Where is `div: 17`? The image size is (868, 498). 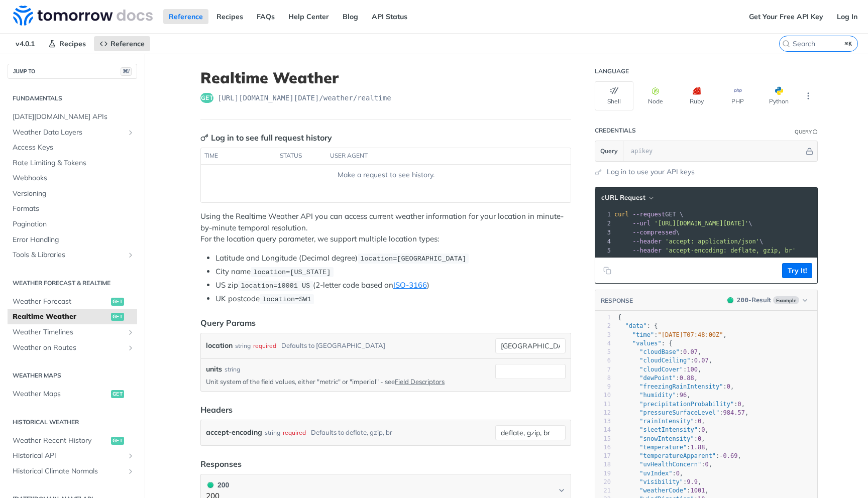 div: 17 is located at coordinates (603, 456).